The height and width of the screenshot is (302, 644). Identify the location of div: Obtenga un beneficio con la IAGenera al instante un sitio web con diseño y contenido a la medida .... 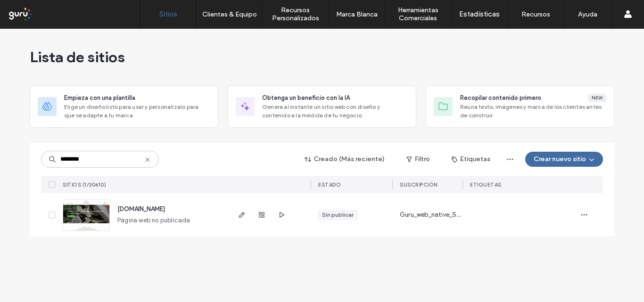
(322, 106).